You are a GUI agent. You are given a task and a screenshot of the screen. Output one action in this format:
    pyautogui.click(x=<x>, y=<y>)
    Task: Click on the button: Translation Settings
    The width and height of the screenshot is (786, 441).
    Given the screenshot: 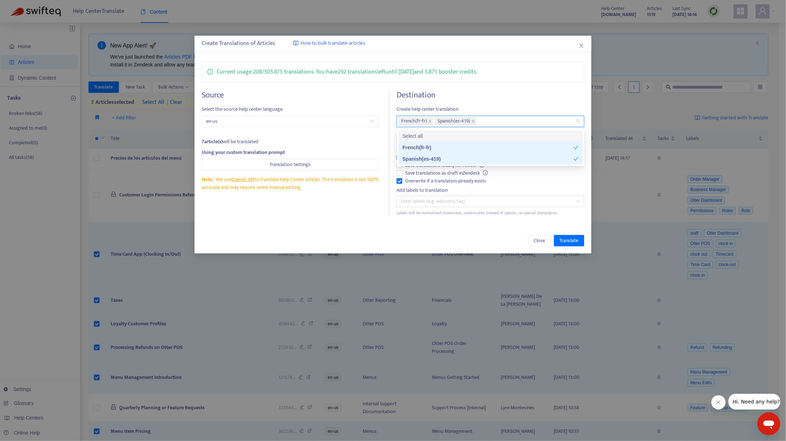 What is the action you would take?
    pyautogui.click(x=290, y=164)
    